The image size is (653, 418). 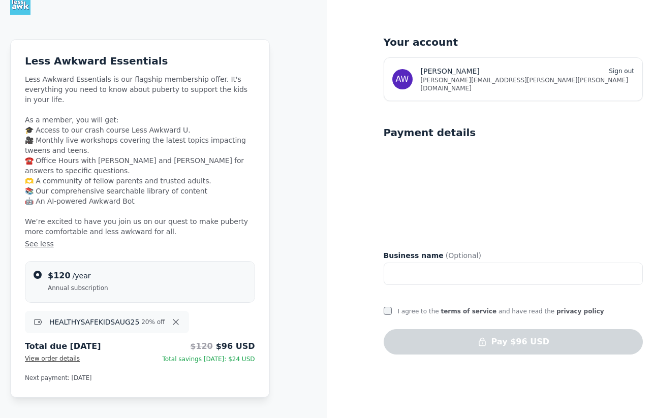 I want to click on span: Business name, so click(x=414, y=256).